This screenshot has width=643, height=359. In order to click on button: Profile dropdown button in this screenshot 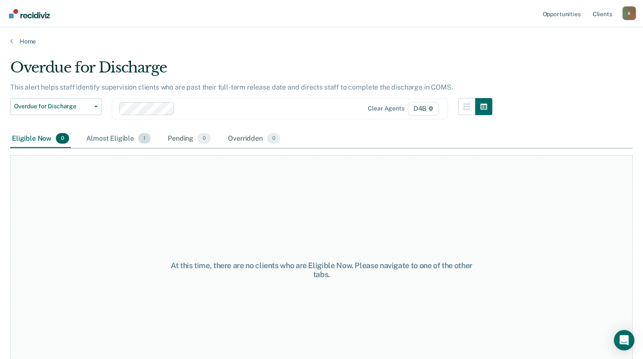, I will do `click(629, 13)`.